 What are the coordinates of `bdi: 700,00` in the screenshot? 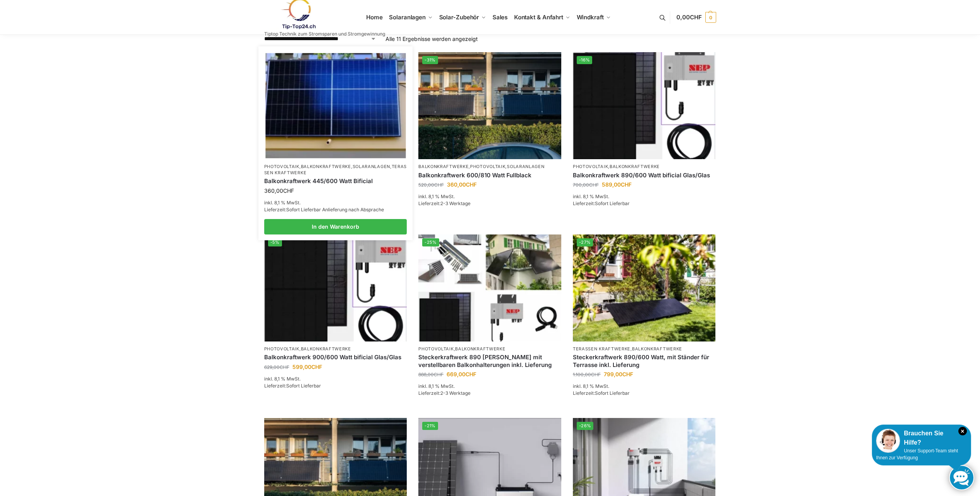 It's located at (586, 184).